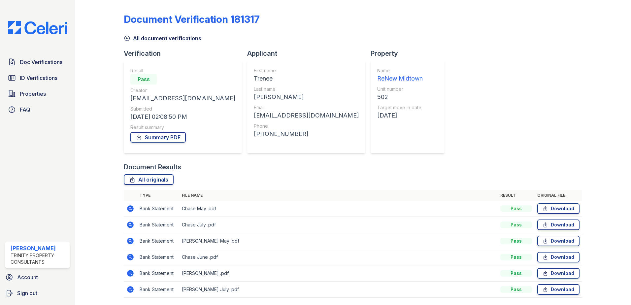  I want to click on div: Creator, so click(183, 90).